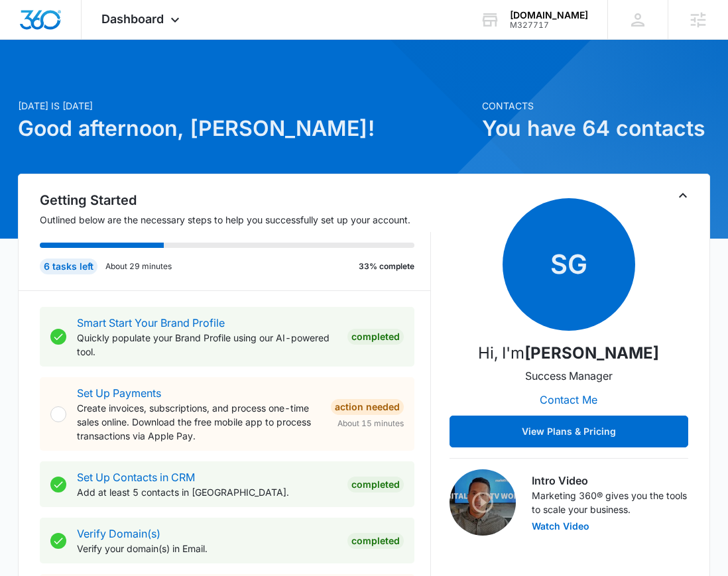 This screenshot has height=576, width=728. What do you see at coordinates (198, 421) in the screenshot?
I see `p: Create invoices, subscriptions, and process one-time sales online. Download the free mobile app t...` at bounding box center [198, 421].